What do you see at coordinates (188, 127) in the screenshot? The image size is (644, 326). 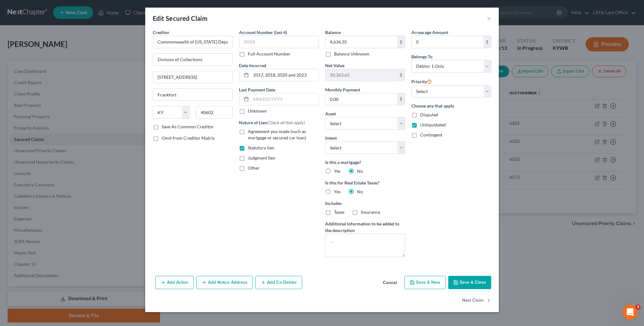 I see `label: Save As Common Creditor` at bounding box center [188, 127].